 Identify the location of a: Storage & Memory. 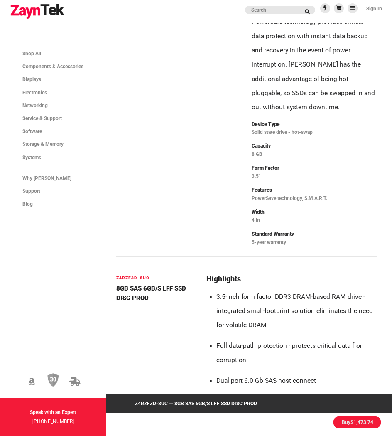
(53, 144).